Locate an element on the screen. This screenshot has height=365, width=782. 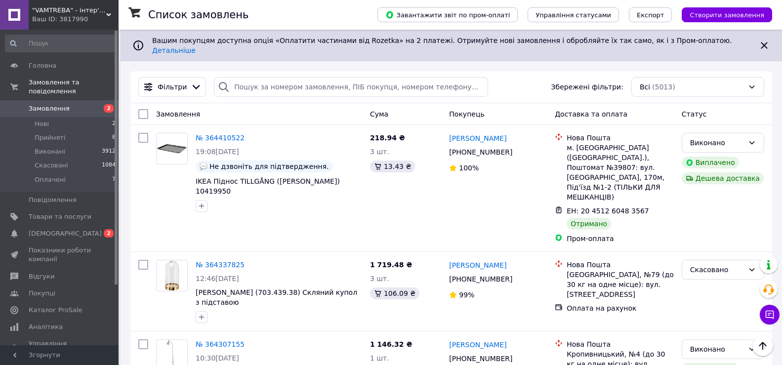
button: Створити замовлення is located at coordinates (727, 15).